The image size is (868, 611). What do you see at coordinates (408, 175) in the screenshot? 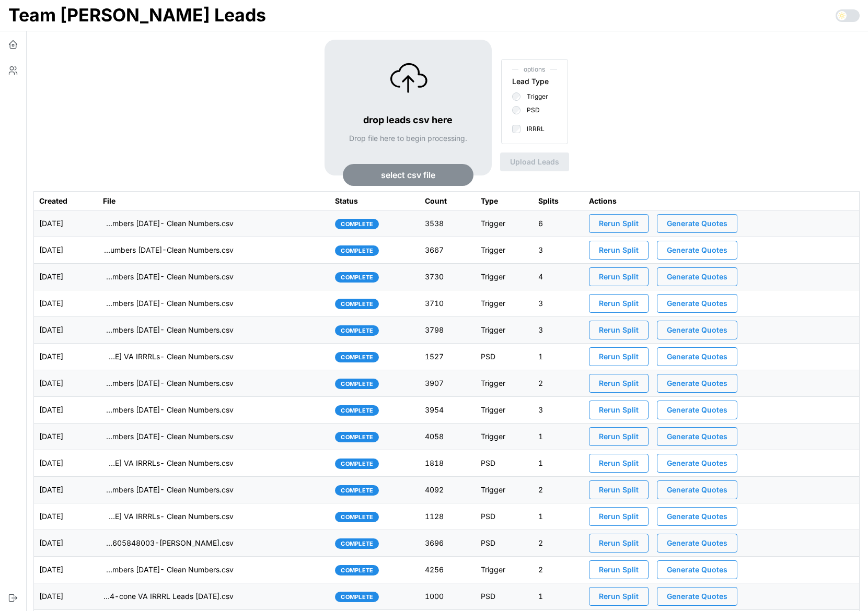
I see `span: select csv file` at bounding box center [408, 175].